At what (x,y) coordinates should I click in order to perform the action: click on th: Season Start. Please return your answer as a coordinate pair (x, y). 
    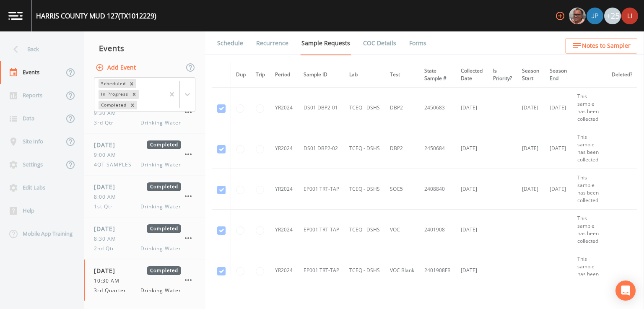
    Looking at the image, I should click on (531, 74).